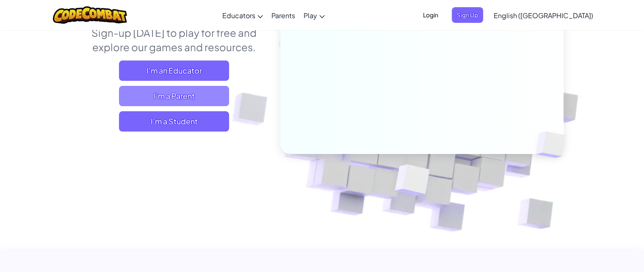  I want to click on span: I'm a Student, so click(174, 121).